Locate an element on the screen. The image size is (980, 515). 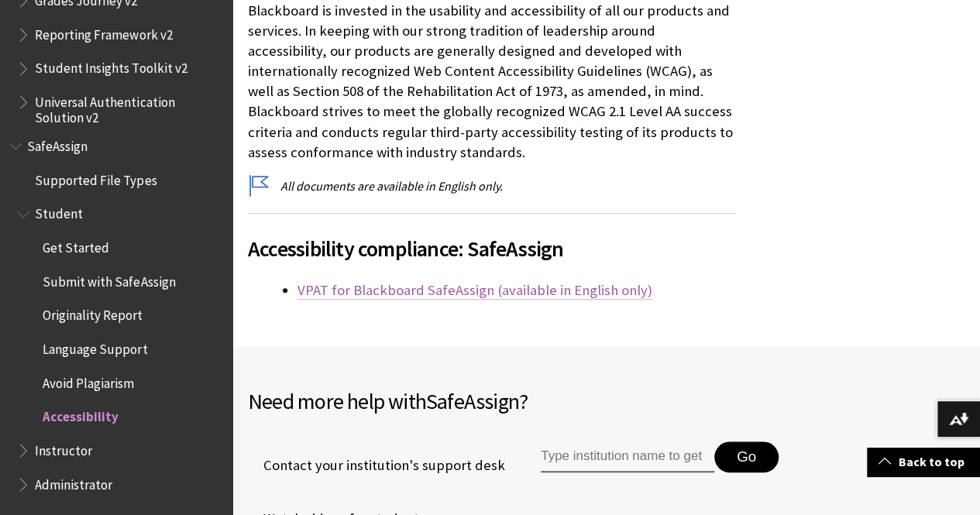
p: All documents are available in English only. is located at coordinates (491, 186).